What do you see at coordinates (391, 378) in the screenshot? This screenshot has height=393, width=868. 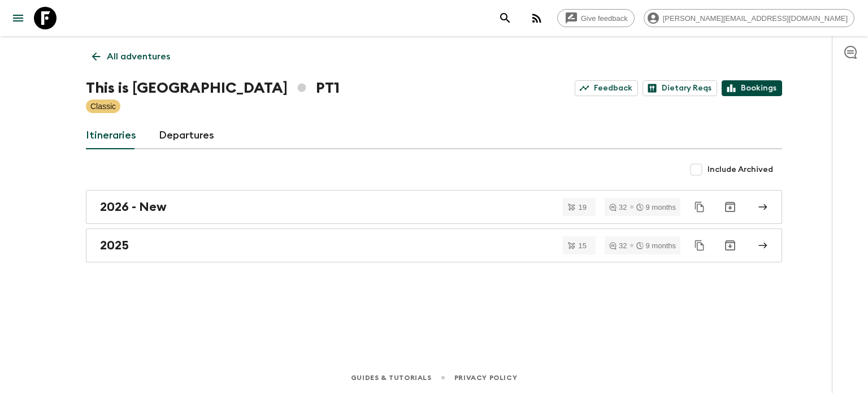 I see `a: Guides & Tutorials` at bounding box center [391, 378].